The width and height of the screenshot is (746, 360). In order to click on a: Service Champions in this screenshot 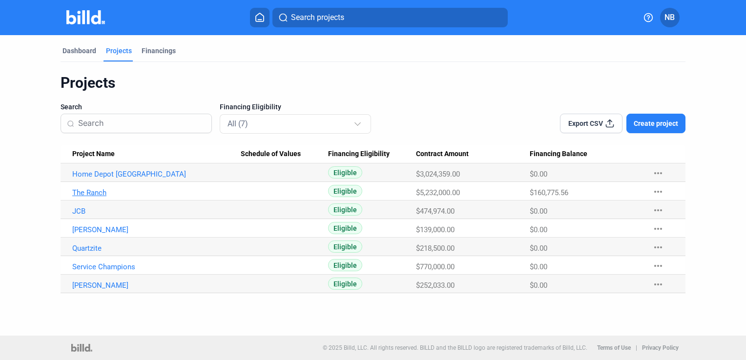, I will do `click(156, 267)`.